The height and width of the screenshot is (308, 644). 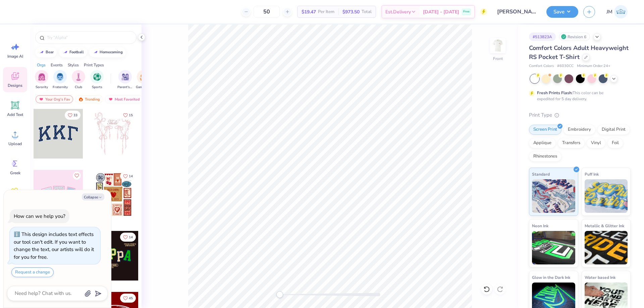 I want to click on span: Club, so click(x=79, y=87).